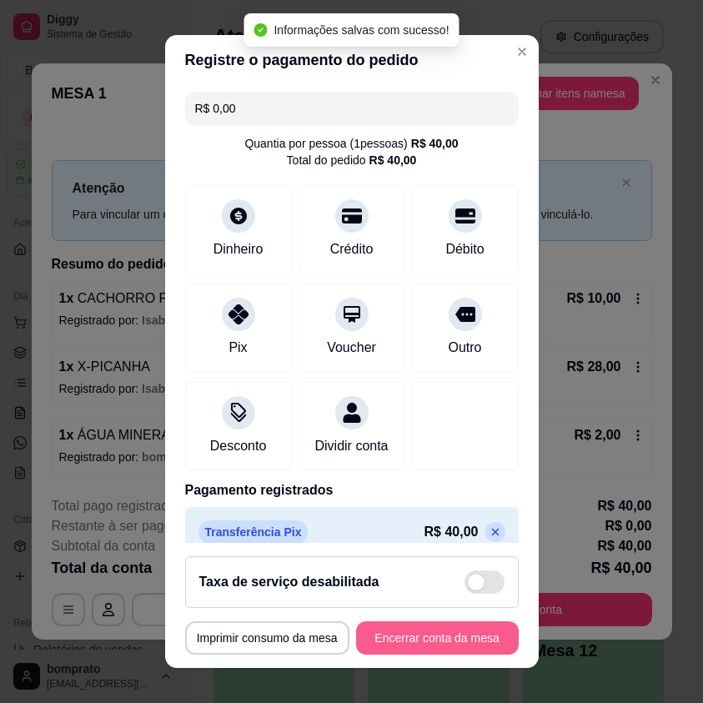 The image size is (703, 703). What do you see at coordinates (351, 143) in the screenshot?
I see `div: Quantia por pessoa ( 1 pessoas)` at bounding box center [351, 143].